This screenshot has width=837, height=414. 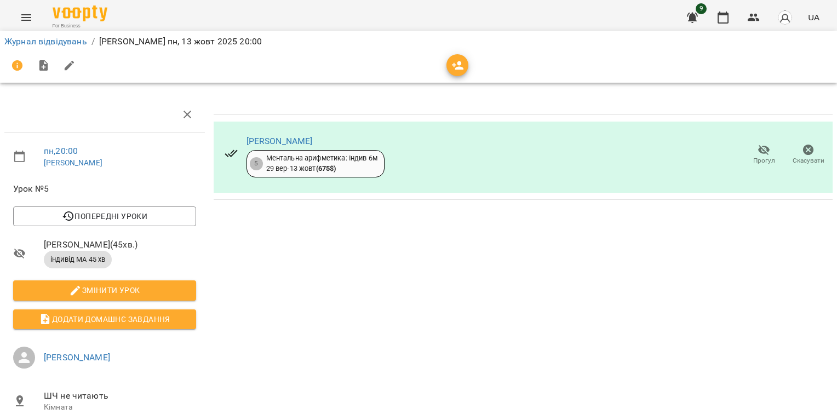 I want to click on div: 5, so click(x=256, y=164).